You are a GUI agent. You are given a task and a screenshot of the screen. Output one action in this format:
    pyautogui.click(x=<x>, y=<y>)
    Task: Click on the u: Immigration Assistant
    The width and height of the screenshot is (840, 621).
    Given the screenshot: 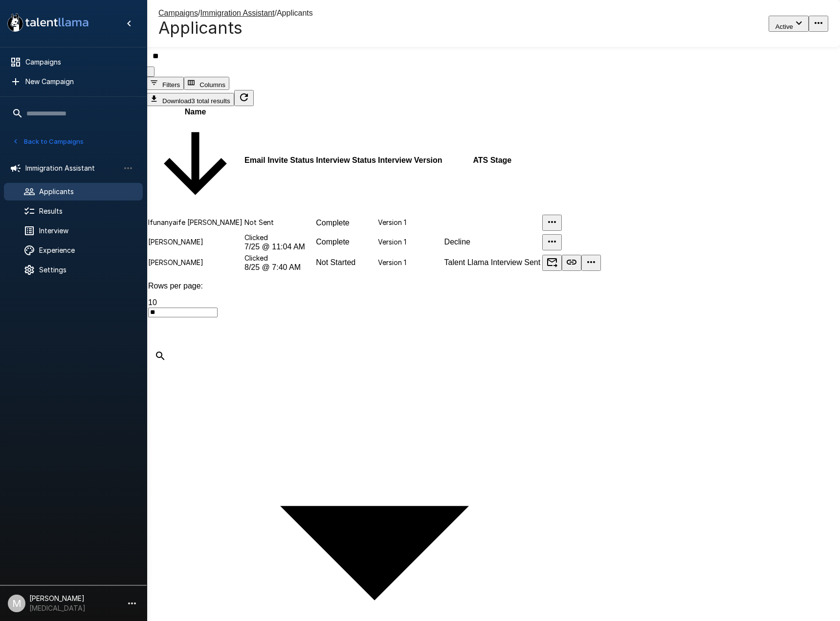 What is the action you would take?
    pyautogui.click(x=237, y=13)
    